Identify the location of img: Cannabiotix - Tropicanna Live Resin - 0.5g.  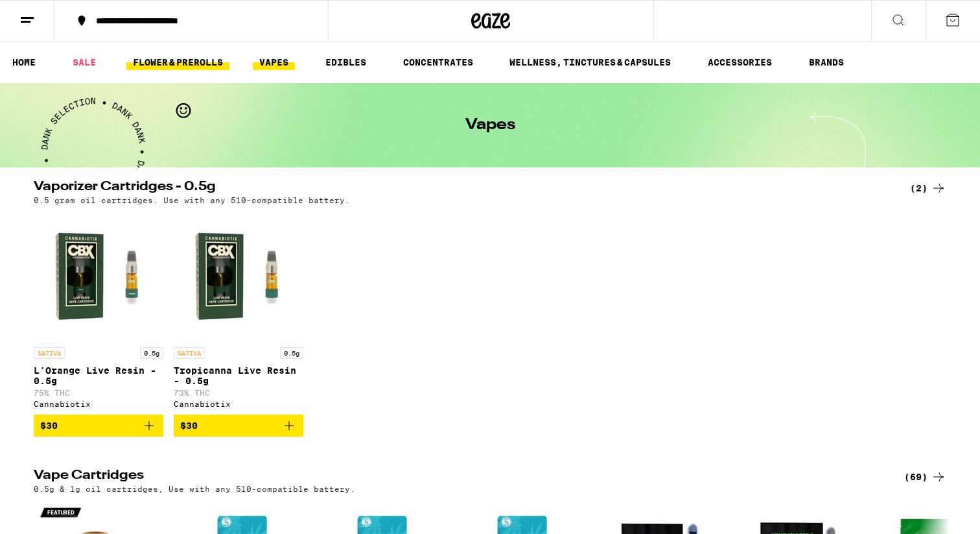
(239, 275).